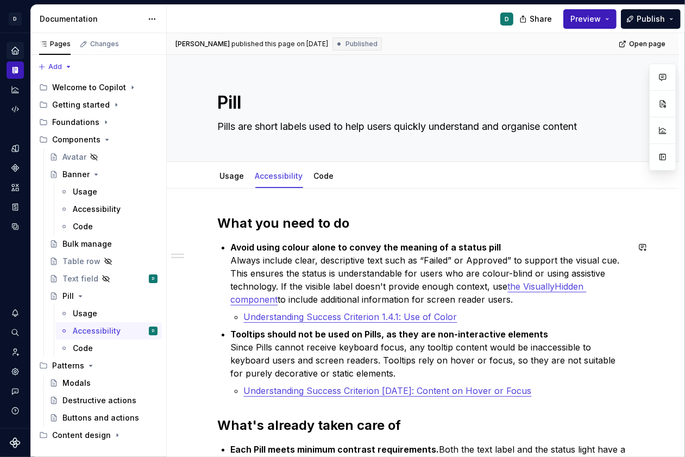 The image size is (685, 457). What do you see at coordinates (651, 19) in the screenshot?
I see `span: Publish` at bounding box center [651, 19].